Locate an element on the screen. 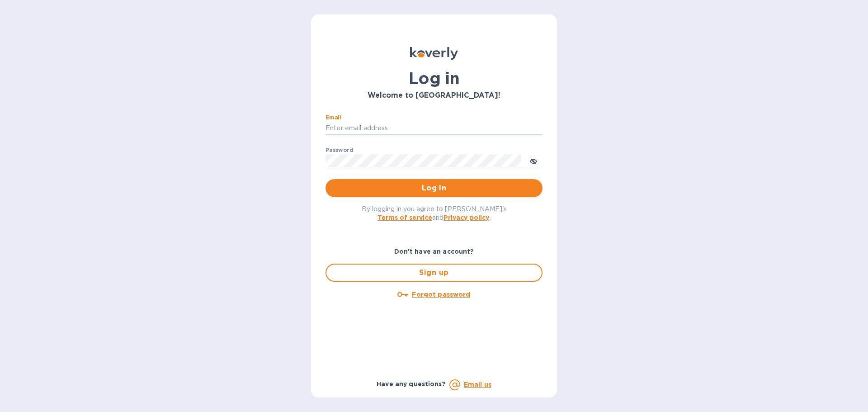 The image size is (868, 412). a: Terms of service is located at coordinates (405, 217).